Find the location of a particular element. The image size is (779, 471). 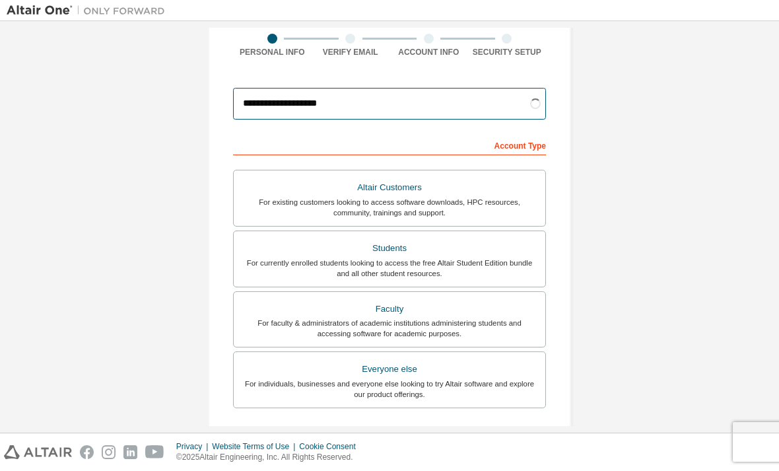

div: For currently enrolled students looking to access the free Altair Student Edition bundle and all ... is located at coordinates (390, 268).